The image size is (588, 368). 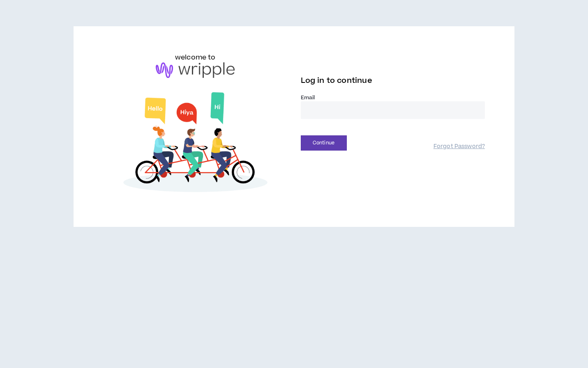 I want to click on h6: welcome to, so click(x=195, y=58).